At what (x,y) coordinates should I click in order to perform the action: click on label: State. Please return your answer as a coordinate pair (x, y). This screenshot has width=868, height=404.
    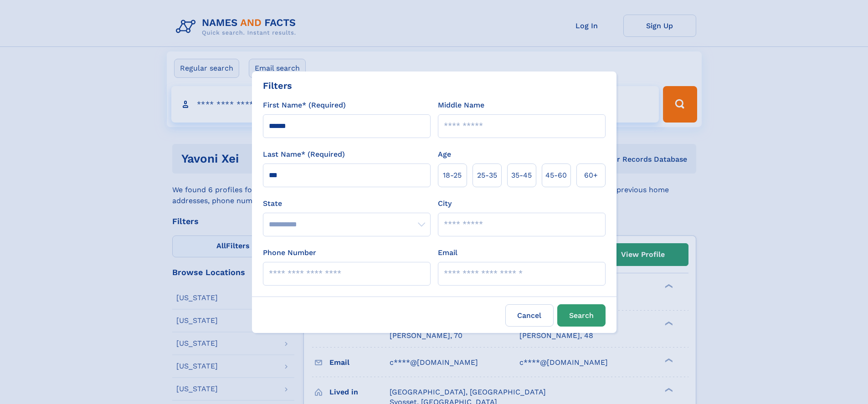
    Looking at the image, I should click on (346, 203).